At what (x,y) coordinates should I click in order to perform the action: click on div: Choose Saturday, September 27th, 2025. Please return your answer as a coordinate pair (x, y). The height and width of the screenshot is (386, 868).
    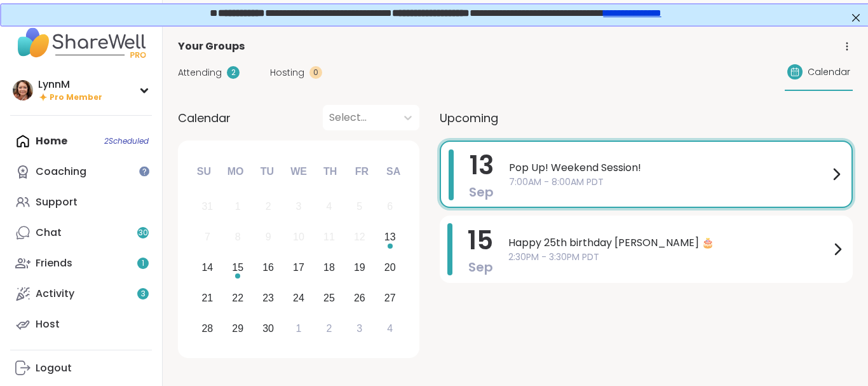
    Looking at the image, I should click on (390, 298).